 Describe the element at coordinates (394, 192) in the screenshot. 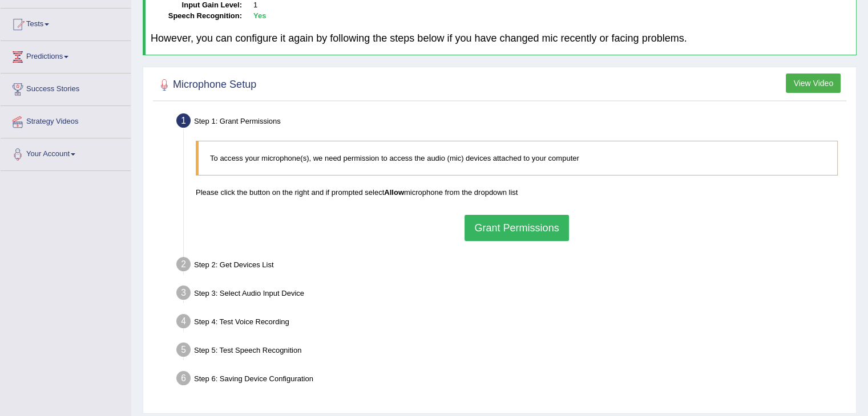

I see `b: Allow` at that location.